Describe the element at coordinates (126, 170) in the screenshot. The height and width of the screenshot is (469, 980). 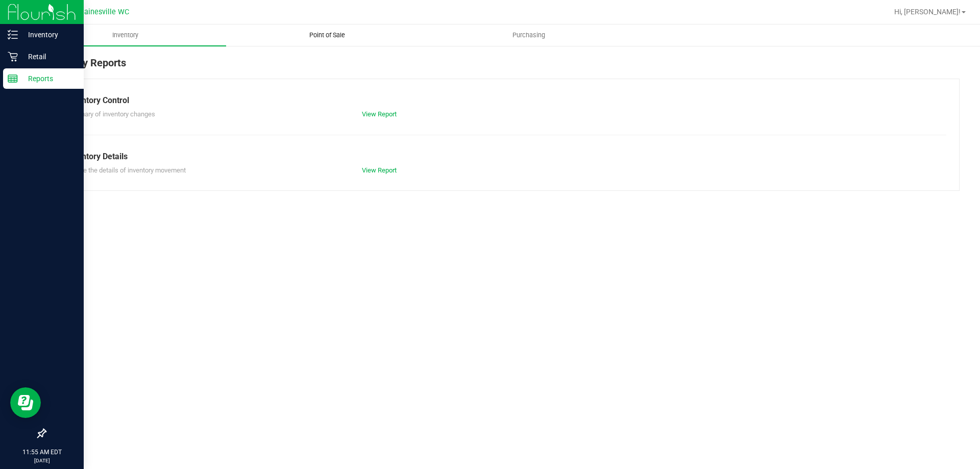
I see `span: Explore the details of inventory movement` at that location.